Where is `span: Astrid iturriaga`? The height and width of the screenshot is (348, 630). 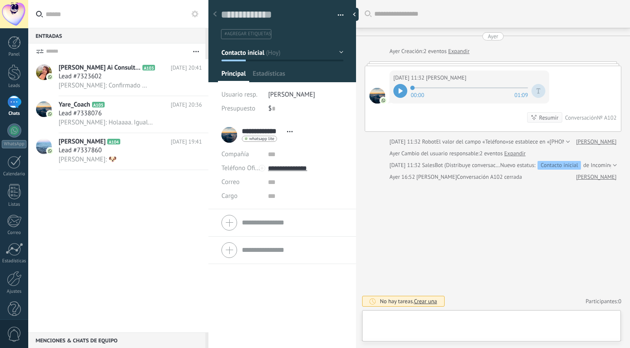
span: Astrid iturriaga is located at coordinates (437, 176).